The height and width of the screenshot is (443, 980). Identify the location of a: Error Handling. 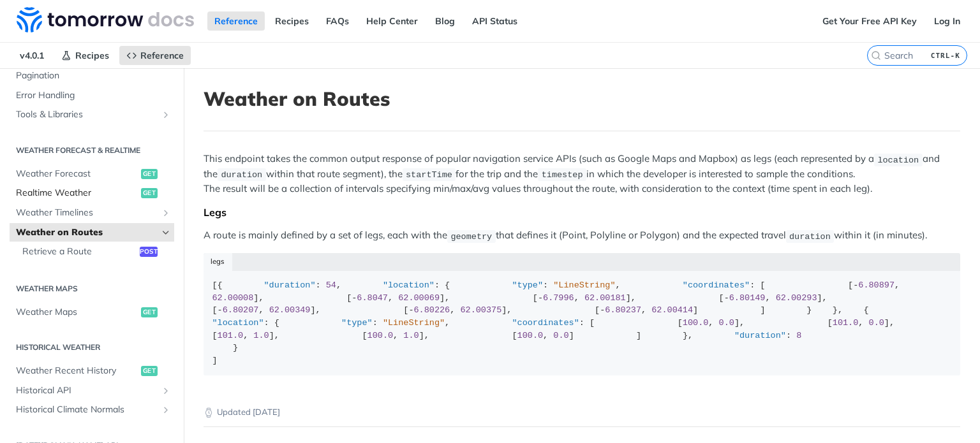
(91, 96).